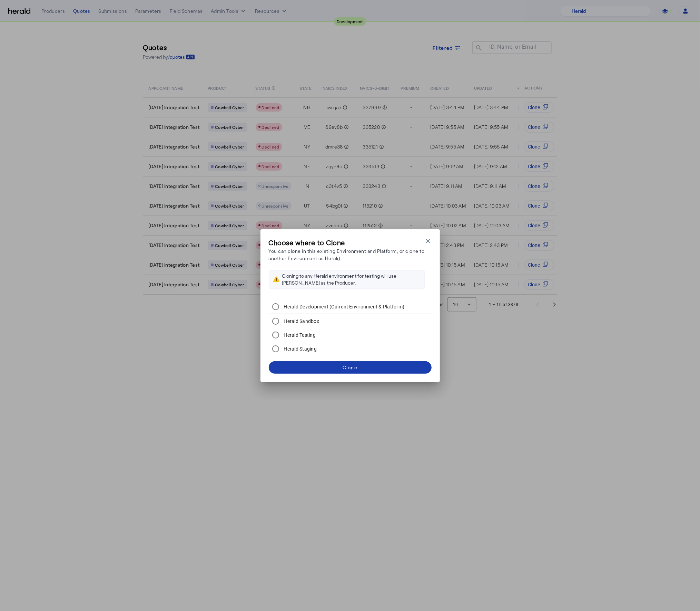 Image resolution: width=700 pixels, height=611 pixels. What do you see at coordinates (350, 367) in the screenshot?
I see `div: Clone` at bounding box center [350, 367].